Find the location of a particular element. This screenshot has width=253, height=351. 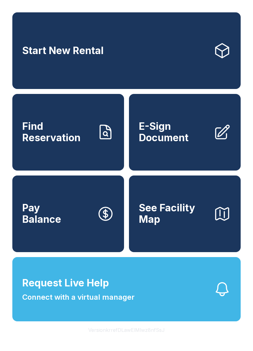

a: Find Reservation is located at coordinates (68, 132).